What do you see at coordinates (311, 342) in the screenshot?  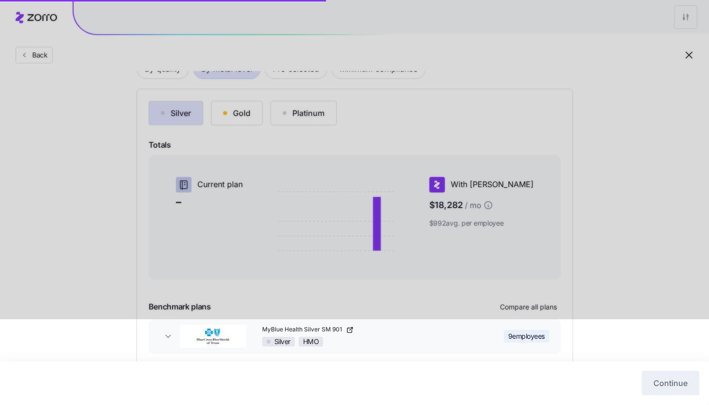 I see `span: HMO` at bounding box center [311, 342].